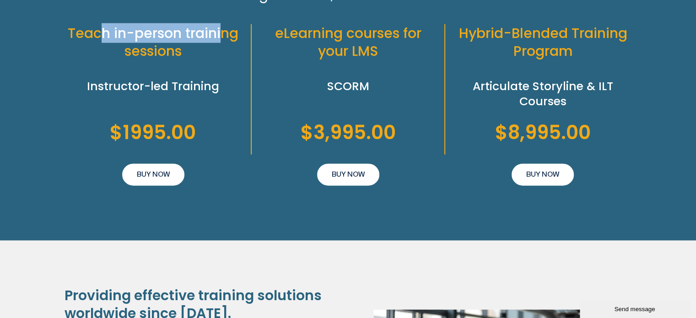 The width and height of the screenshot is (696, 318). Describe the element at coordinates (348, 86) in the screenshot. I see `h2: SCORM` at that location.